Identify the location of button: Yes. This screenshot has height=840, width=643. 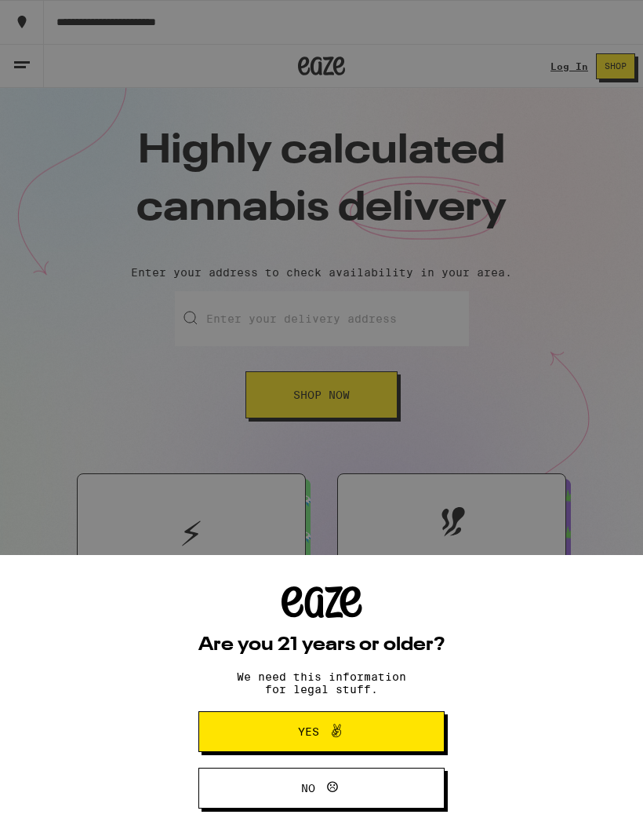
(322, 731).